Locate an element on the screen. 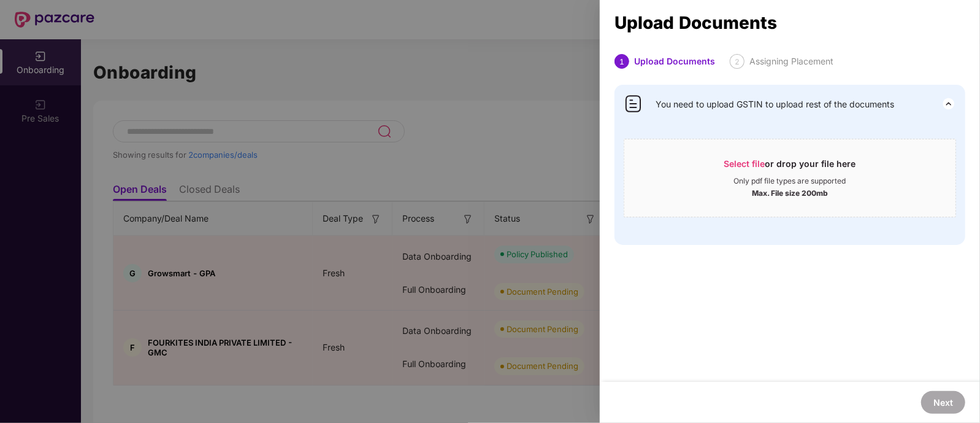  div: Only pdf file types are supported is located at coordinates (790, 181).